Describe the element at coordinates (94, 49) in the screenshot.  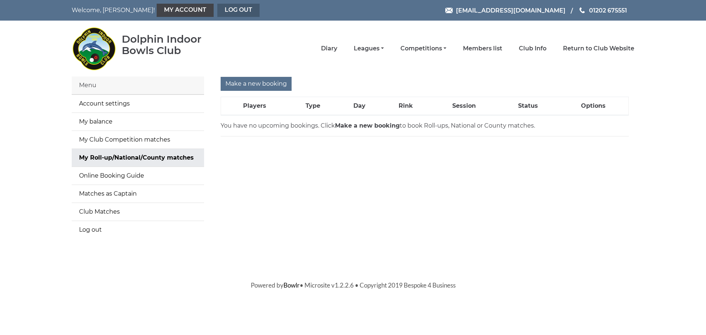
I see `img: Dolphin Indoor Bowls Club` at that location.